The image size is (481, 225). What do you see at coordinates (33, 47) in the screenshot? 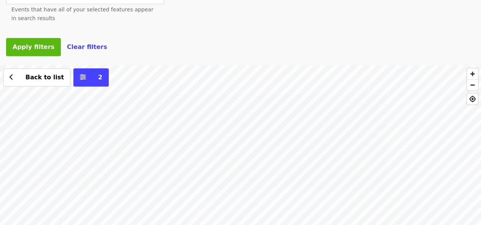
I see `span: Apply filters` at bounding box center [33, 47].